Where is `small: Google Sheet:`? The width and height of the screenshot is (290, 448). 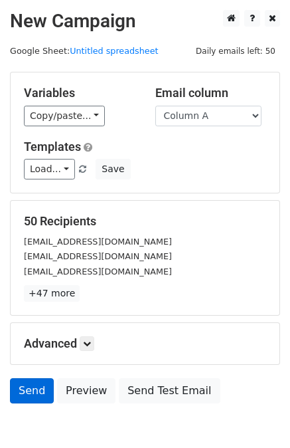 small: Google Sheet: is located at coordinates (84, 50).